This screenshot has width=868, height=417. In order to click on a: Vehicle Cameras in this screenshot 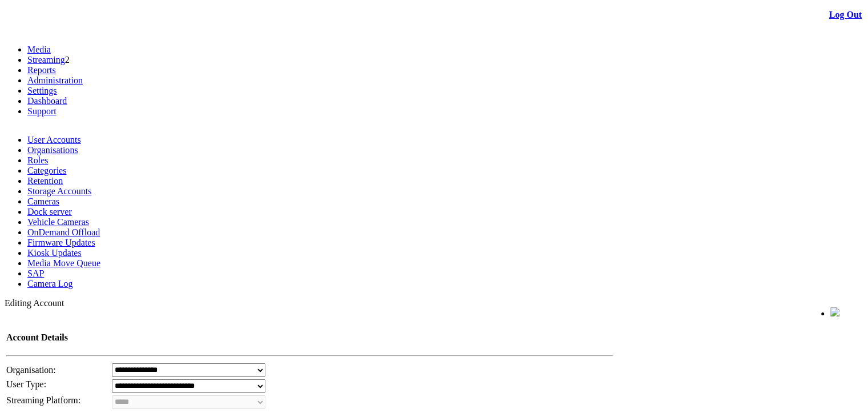, I will do `click(58, 222)`.